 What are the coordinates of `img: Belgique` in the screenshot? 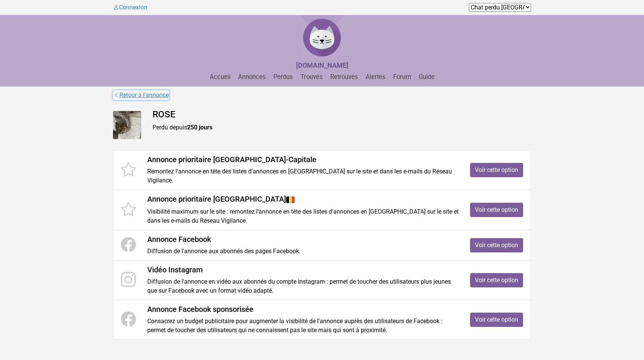 It's located at (290, 200).